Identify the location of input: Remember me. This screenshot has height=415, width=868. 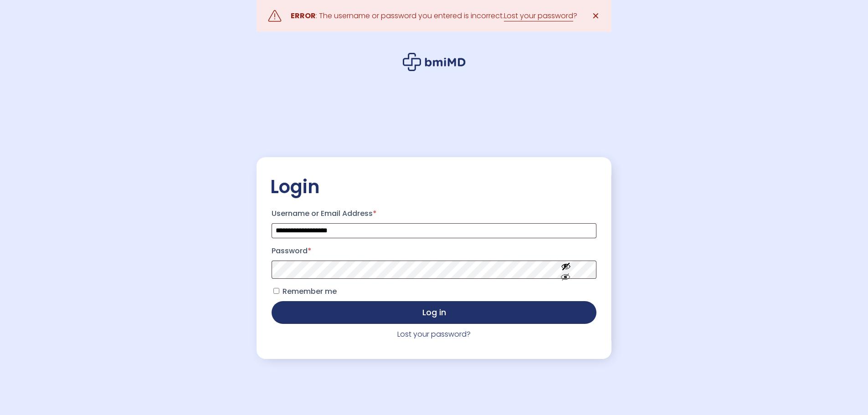
(276, 290).